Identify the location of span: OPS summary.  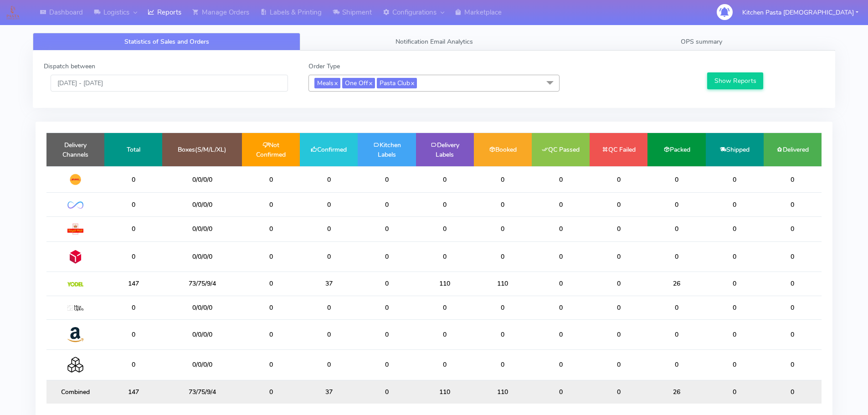
(701, 42).